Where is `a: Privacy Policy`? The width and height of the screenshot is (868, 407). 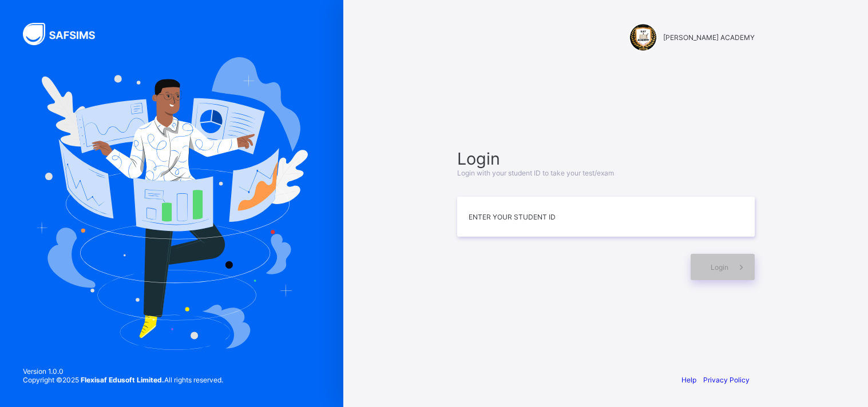 a: Privacy Policy is located at coordinates (726, 380).